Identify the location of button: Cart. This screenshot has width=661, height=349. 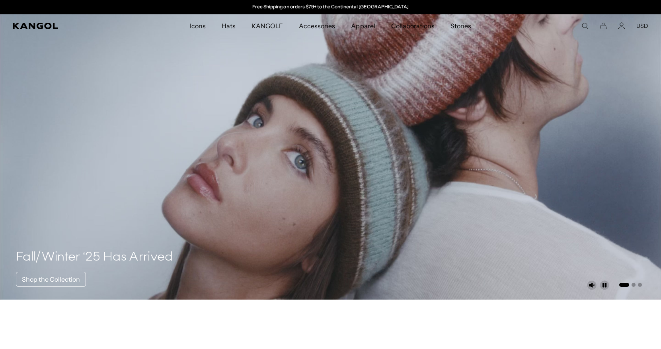
(603, 26).